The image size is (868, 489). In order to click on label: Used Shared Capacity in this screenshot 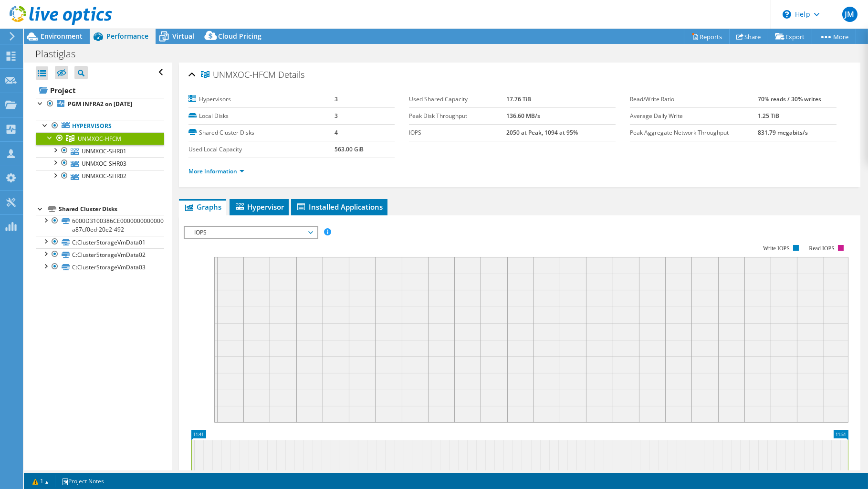, I will do `click(457, 99)`.